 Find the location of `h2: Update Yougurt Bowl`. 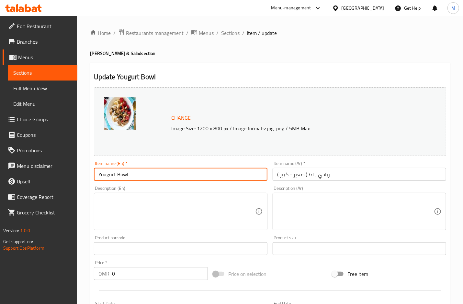

h2: Update Yougurt Bowl is located at coordinates (270, 77).